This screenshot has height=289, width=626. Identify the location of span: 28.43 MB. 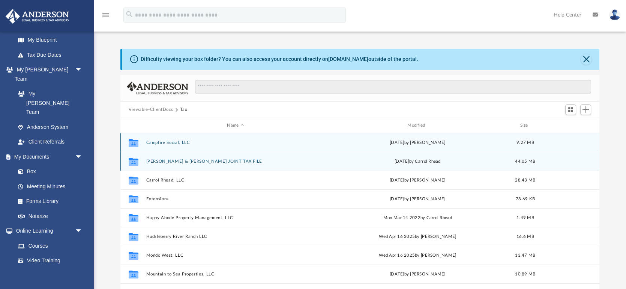
(525, 180).